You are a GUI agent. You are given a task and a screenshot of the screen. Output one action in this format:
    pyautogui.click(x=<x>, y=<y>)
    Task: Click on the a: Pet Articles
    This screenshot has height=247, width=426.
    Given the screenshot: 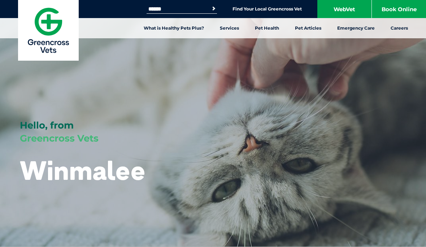 What is the action you would take?
    pyautogui.click(x=308, y=28)
    